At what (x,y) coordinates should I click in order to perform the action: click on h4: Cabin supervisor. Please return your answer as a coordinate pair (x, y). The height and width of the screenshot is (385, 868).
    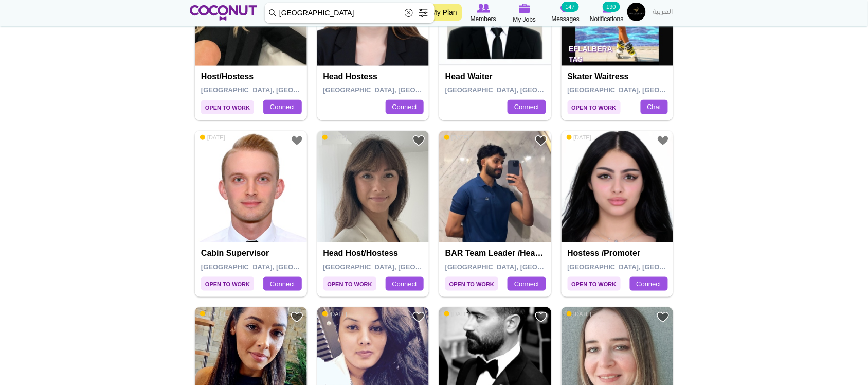
    Looking at the image, I should click on (252, 253).